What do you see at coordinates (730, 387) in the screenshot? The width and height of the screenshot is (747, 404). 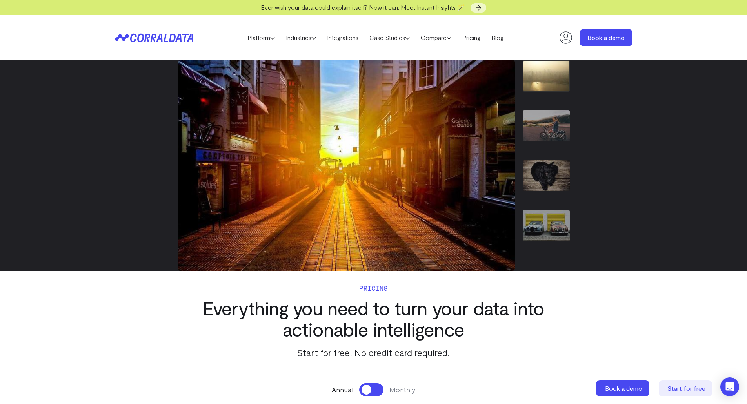 I see `div: Open Intercom Messenger` at bounding box center [730, 387].